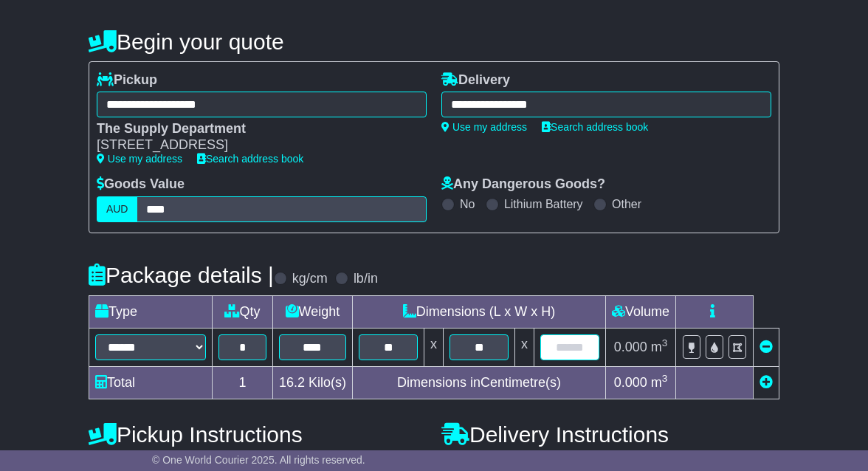 The image size is (868, 471). I want to click on td: Weight, so click(312, 311).